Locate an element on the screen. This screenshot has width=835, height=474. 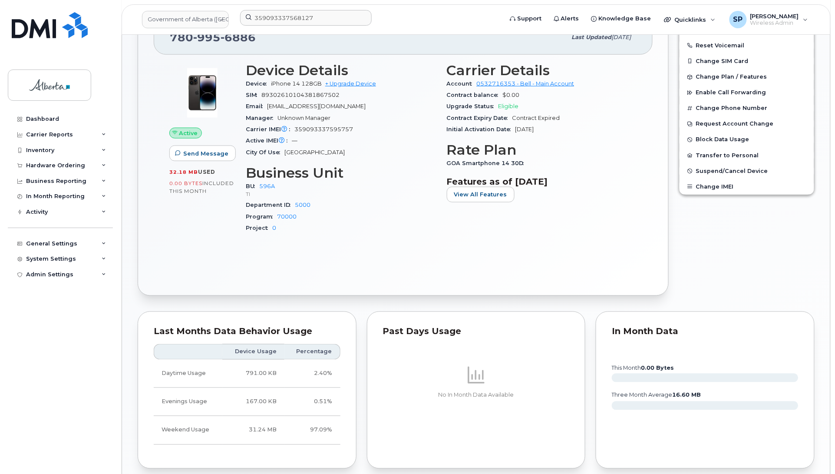
button: View All Features is located at coordinates (481, 195).